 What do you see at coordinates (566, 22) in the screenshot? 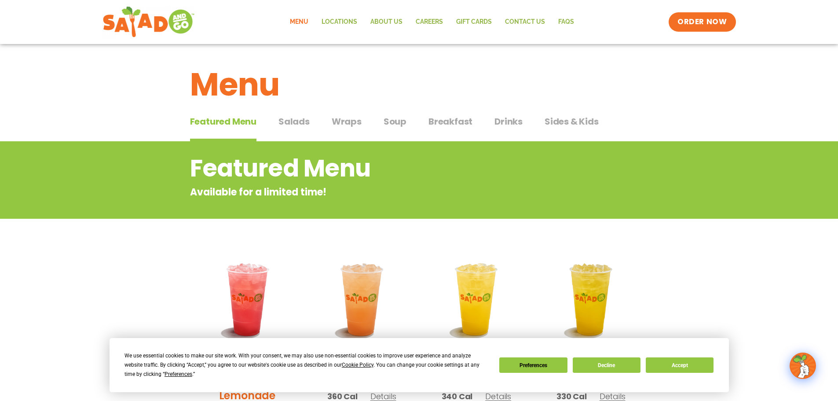
I see `a: FAQs` at bounding box center [566, 22].